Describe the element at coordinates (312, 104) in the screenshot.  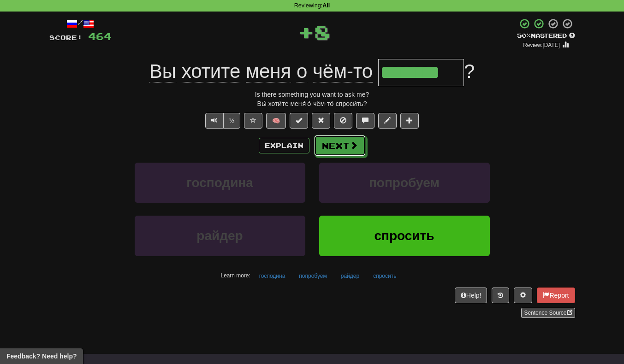
I see `div: Вы́ хоти́те меня́ о́ чём-то́ спроси́ть?` at that location.